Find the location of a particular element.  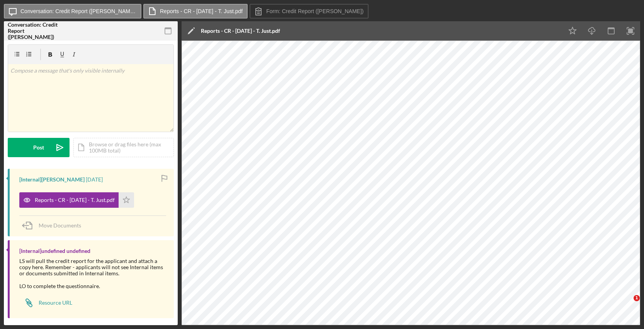

div: [Internal] undefined undefined is located at coordinates (55, 251).